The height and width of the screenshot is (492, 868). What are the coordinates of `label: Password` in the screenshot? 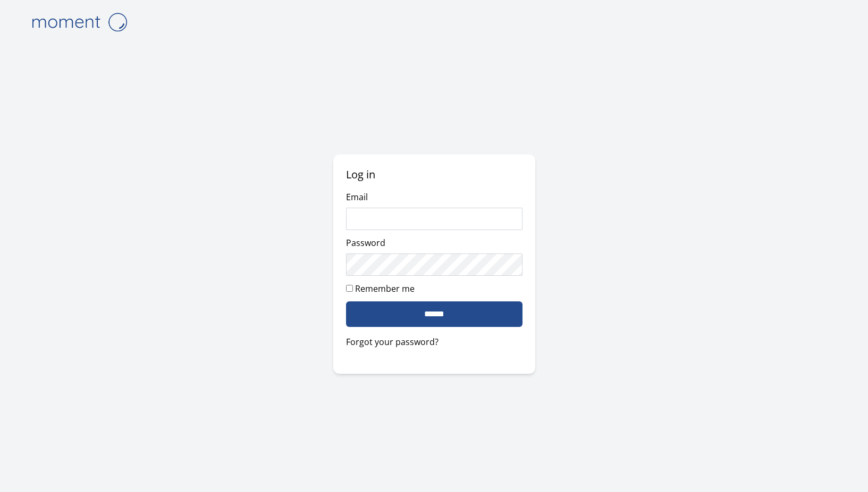 It's located at (366, 243).